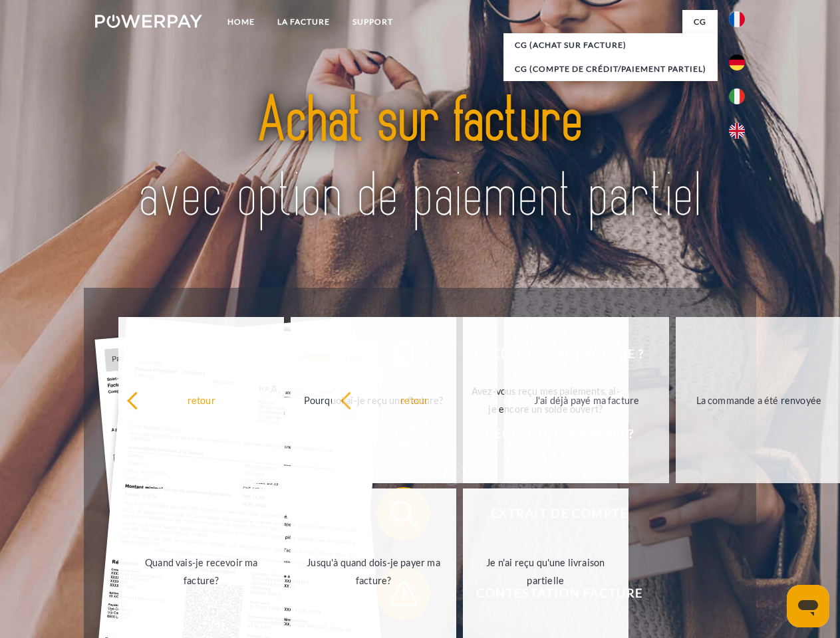 Image resolution: width=840 pixels, height=638 pixels. Describe the element at coordinates (545, 572) in the screenshot. I see `div: Je n'ai reçu qu'une livraison partielle` at that location.